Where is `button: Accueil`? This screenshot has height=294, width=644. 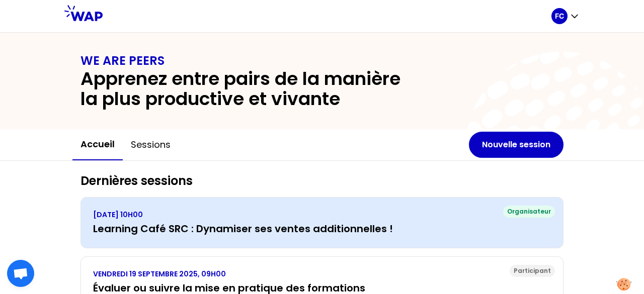 button: Accueil is located at coordinates (98, 145).